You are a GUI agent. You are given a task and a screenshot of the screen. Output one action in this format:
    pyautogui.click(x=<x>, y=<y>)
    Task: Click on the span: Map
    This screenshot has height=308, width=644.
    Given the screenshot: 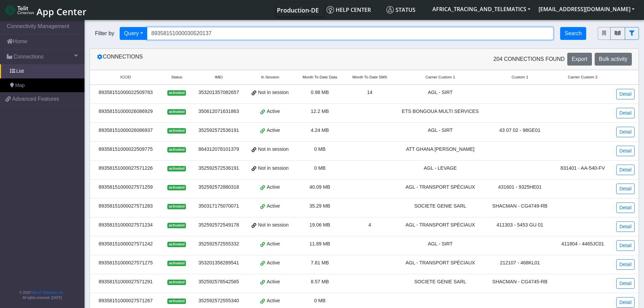 What is the action you would take?
    pyautogui.click(x=20, y=86)
    